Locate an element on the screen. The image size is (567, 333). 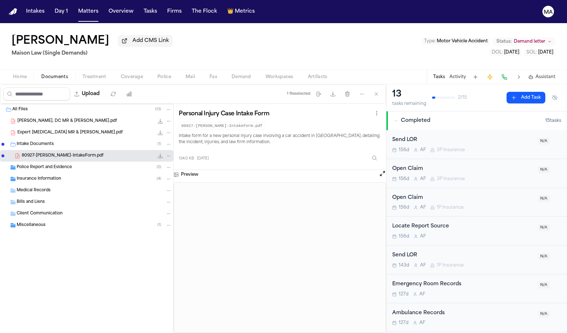
div: 1 file selected is located at coordinates (299, 94).